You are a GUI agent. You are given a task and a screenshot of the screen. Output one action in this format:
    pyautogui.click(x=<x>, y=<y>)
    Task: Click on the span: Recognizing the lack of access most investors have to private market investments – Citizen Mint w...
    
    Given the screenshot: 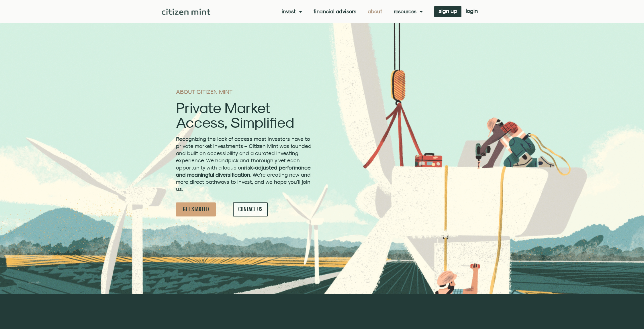 What is the action you would take?
    pyautogui.click(x=244, y=164)
    